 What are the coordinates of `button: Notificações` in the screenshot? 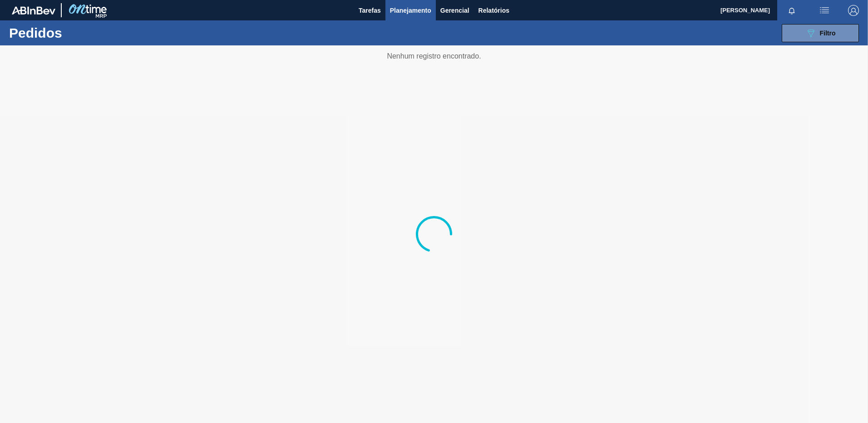 It's located at (792, 11).